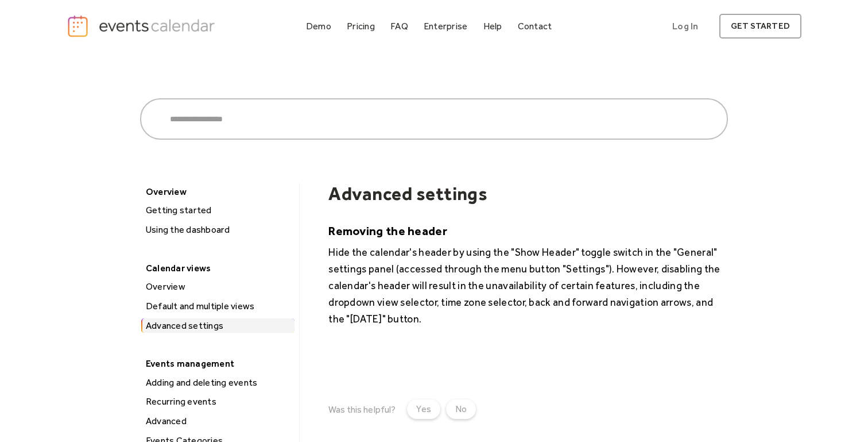 The height and width of the screenshot is (442, 868). Describe the element at coordinates (760, 26) in the screenshot. I see `a: get started` at that location.